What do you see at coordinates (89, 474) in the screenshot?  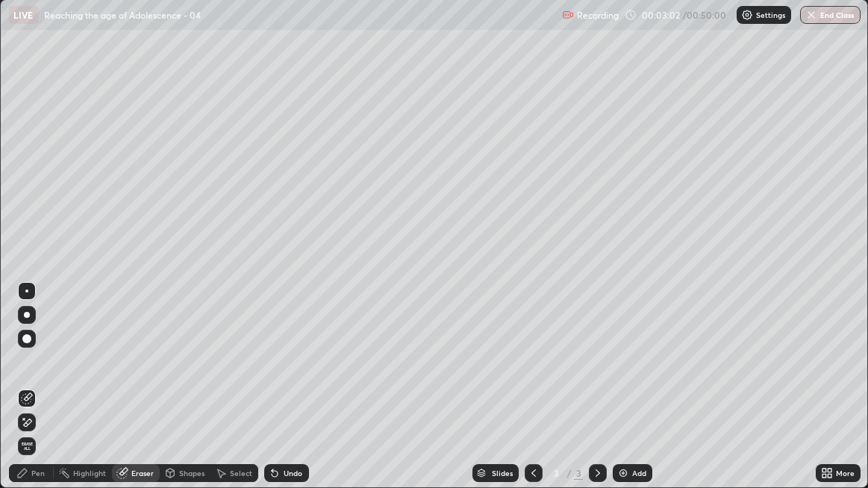 I see `div: Highlight` at bounding box center [89, 474].